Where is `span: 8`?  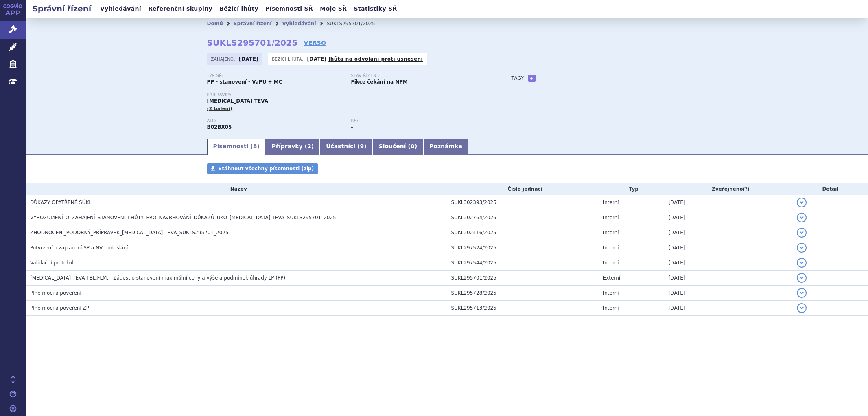 span: 8 is located at coordinates (255, 146).